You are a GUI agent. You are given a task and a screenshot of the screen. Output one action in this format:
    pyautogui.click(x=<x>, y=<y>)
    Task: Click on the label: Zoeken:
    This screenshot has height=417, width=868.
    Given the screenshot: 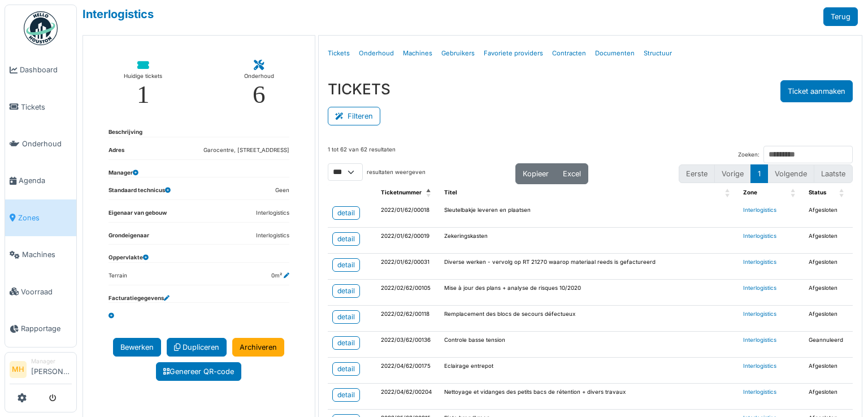 What is the action you would take?
    pyautogui.click(x=749, y=155)
    